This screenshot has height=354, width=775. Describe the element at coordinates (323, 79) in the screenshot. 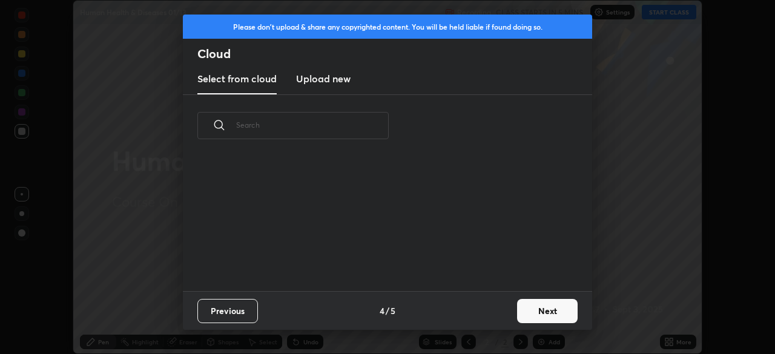

I see `h3: Upload new` at that location.